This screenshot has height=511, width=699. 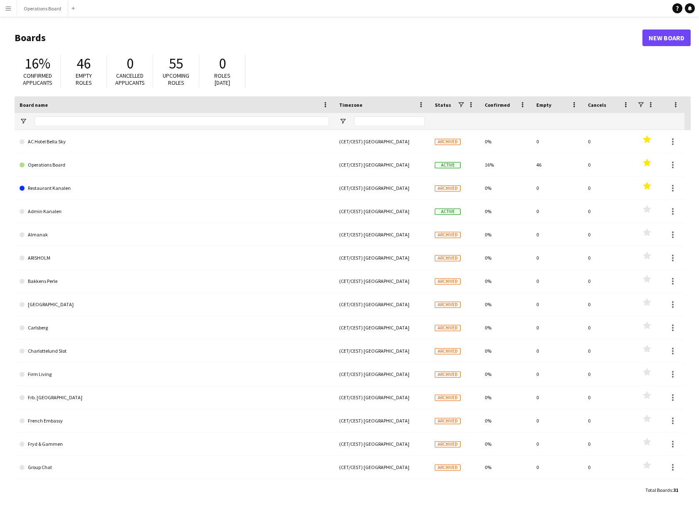 I want to click on span: Total Boards, so click(x=658, y=490).